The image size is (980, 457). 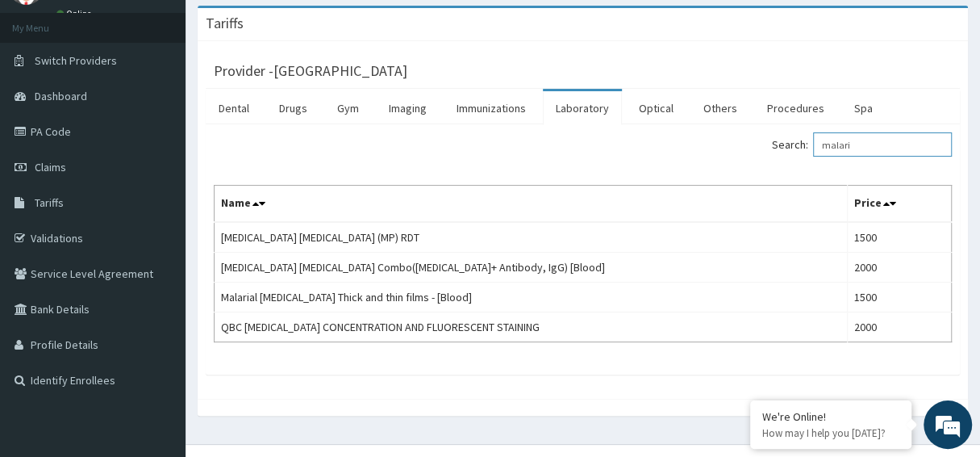 What do you see at coordinates (158, 322) in the screenshot?
I see `textarea: Type your message and hit 'Enter'` at bounding box center [158, 322].